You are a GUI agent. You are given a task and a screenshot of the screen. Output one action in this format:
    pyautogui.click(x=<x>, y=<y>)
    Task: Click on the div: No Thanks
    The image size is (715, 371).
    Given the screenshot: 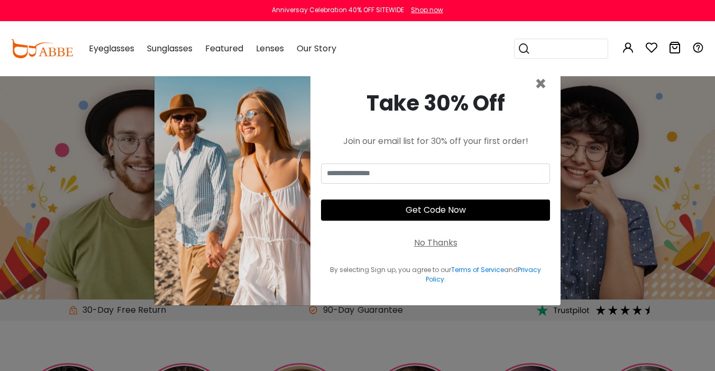 What is the action you would take?
    pyautogui.click(x=436, y=243)
    